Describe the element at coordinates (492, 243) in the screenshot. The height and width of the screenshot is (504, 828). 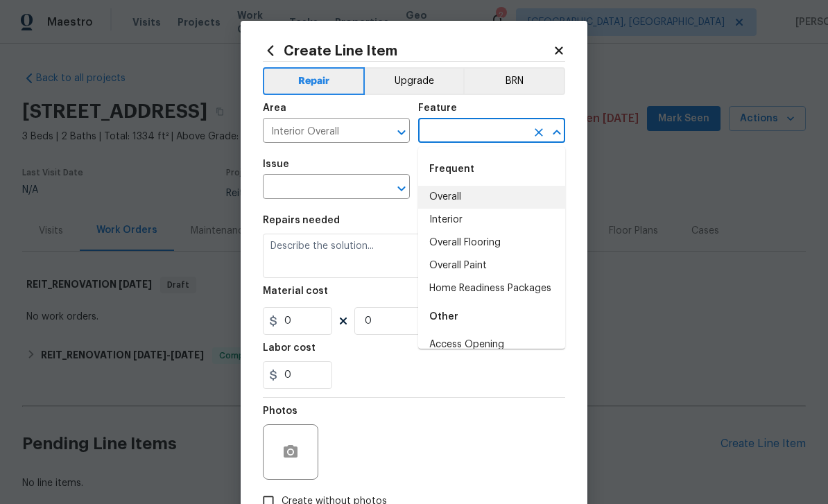
I see `li: Overall Flooring` at that location.